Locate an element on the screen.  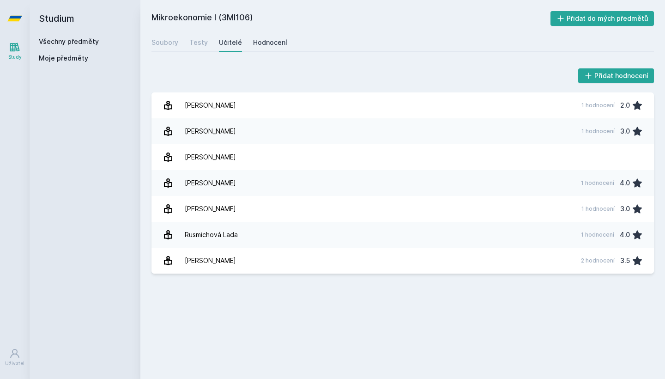
a: Všechny předměty is located at coordinates (69, 41).